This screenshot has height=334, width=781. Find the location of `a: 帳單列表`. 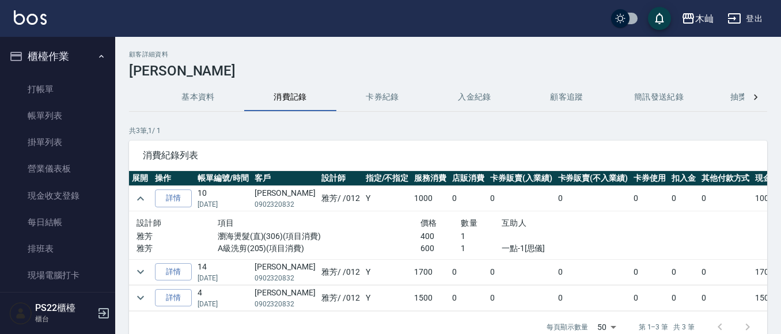

a: 帳單列表 is located at coordinates (58, 116).